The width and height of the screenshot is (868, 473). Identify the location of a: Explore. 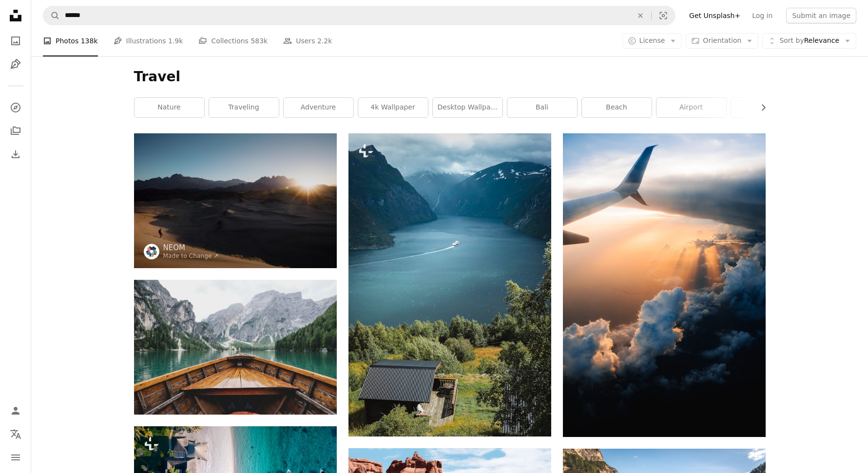
(16, 107).